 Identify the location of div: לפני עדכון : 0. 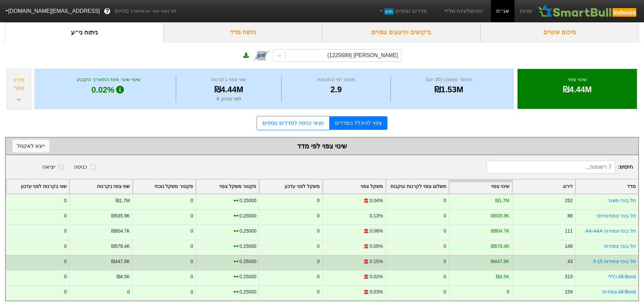
(229, 99).